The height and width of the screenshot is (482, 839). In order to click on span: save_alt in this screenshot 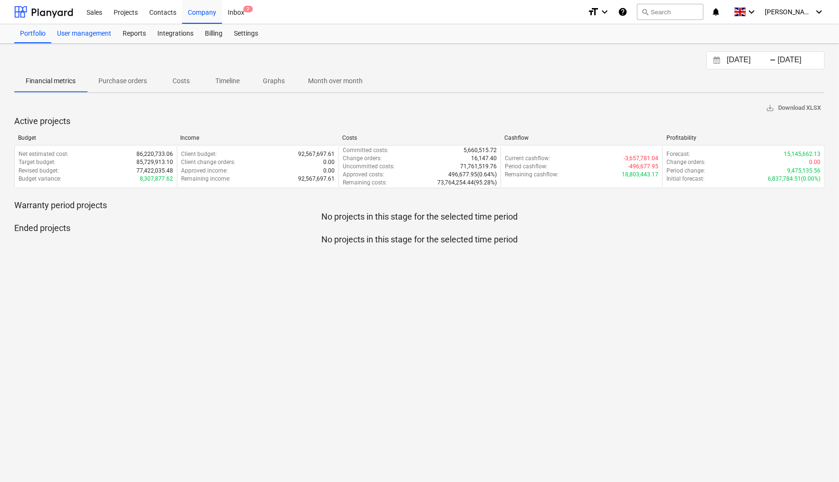, I will do `click(771, 108)`.